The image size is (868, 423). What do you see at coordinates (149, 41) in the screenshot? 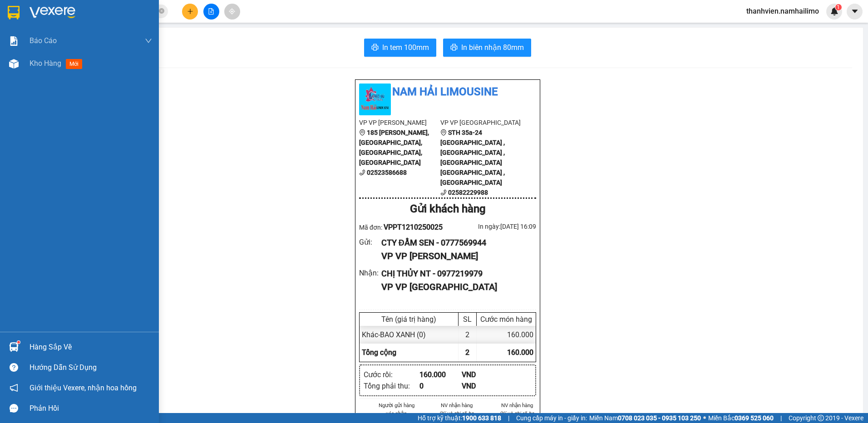
I see `span: down` at bounding box center [149, 41].